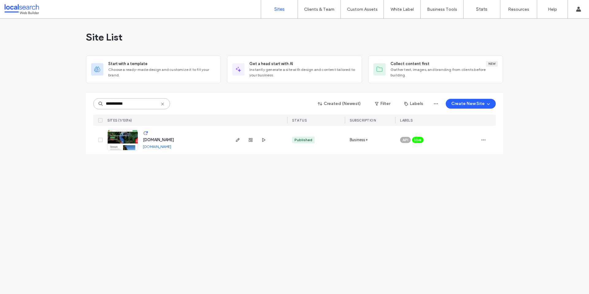  Describe the element at coordinates (482, 9) in the screenshot. I see `label: Stats` at that location.